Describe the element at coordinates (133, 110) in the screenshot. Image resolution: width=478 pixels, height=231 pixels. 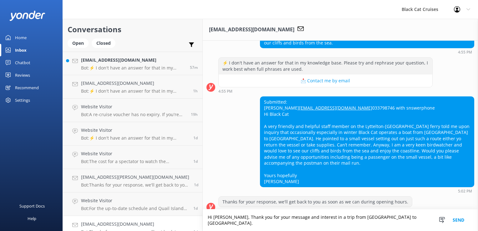
I see `a: Website VisitorBot:A re-cruise voucher has no expiry. If you're having issues booking online, you...` at that location.